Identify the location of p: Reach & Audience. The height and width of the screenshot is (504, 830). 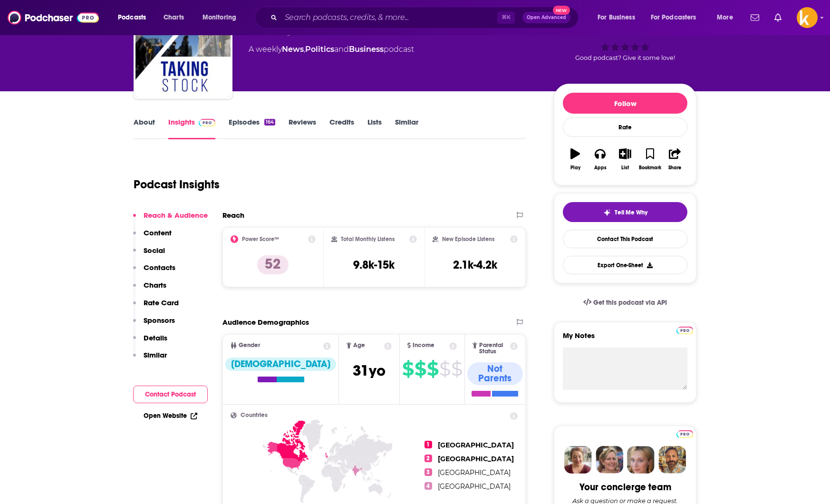
(175, 215).